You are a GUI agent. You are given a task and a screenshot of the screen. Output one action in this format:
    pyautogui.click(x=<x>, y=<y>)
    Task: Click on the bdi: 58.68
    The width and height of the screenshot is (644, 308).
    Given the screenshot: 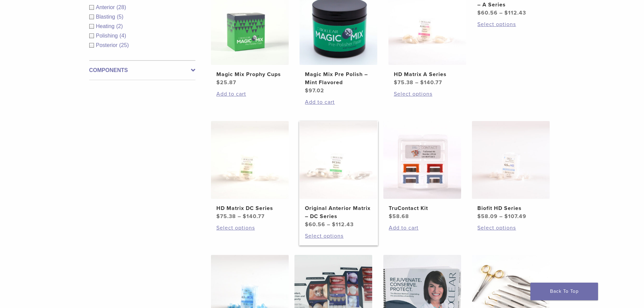 What is the action you would take?
    pyautogui.click(x=399, y=216)
    